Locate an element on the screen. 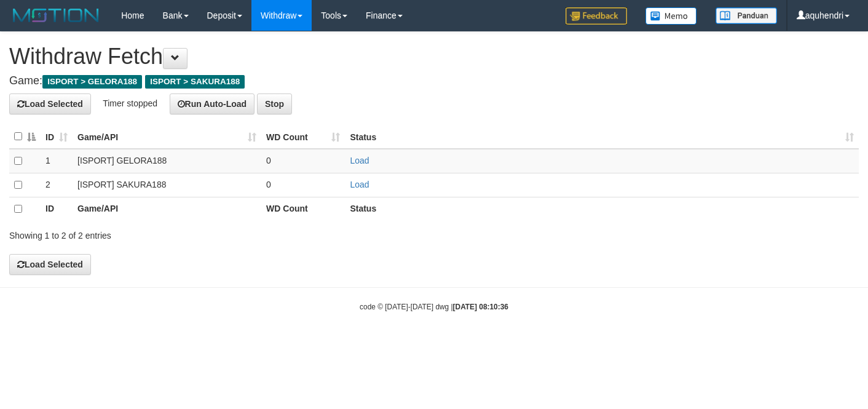 This screenshot has width=868, height=409. span: ISPORT > SAKURA188 is located at coordinates (195, 82).